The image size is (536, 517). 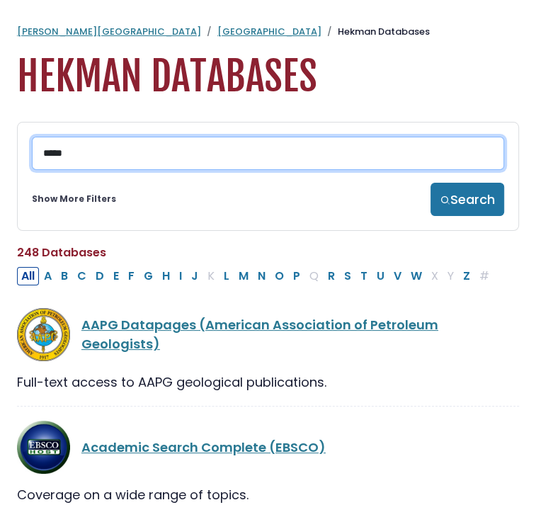 What do you see at coordinates (397, 276) in the screenshot?
I see `button: Filter Results V` at bounding box center [397, 276].